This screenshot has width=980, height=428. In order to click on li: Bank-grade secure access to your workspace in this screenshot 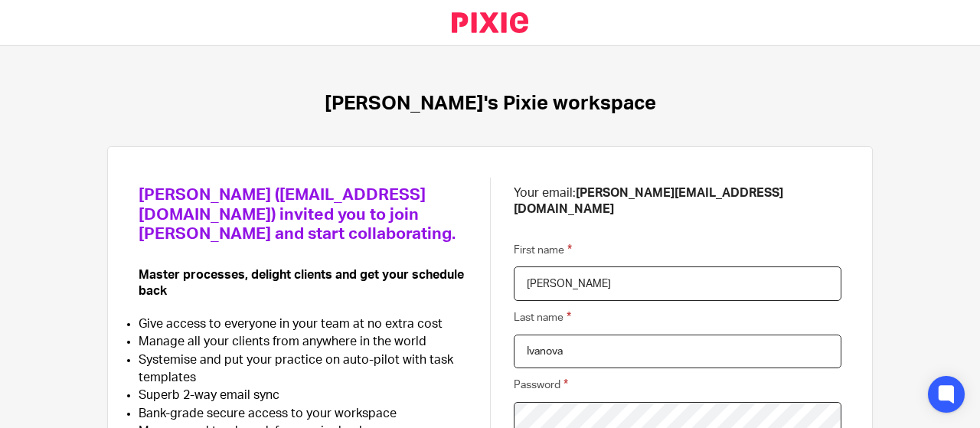, I will do `click(302, 413)`.